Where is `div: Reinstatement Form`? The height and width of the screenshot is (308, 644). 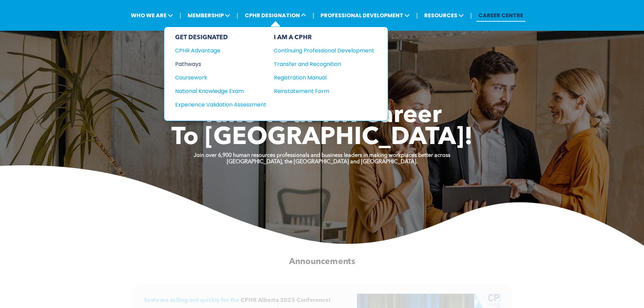
div: Reinstatement Form is located at coordinates (319, 91).